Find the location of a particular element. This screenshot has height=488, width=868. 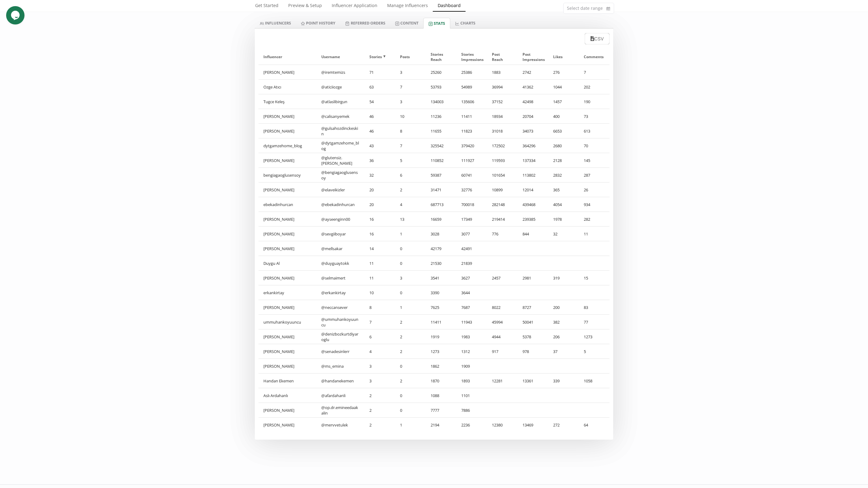

div: 3077 is located at coordinates (471, 234).